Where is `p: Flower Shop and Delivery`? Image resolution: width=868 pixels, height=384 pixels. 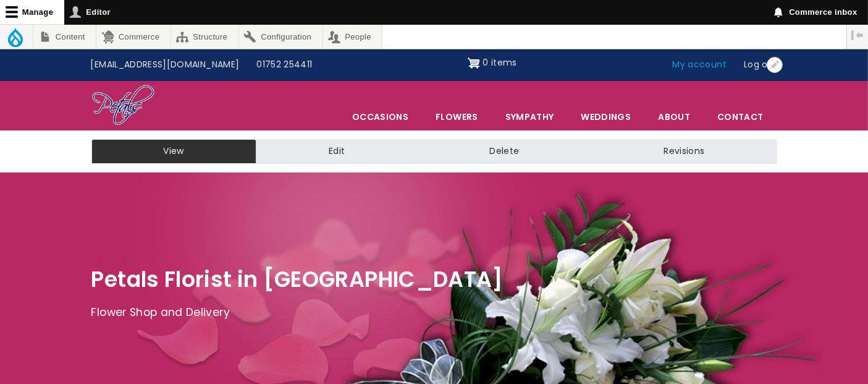
p: Flower Shop and Delivery is located at coordinates (434, 312).